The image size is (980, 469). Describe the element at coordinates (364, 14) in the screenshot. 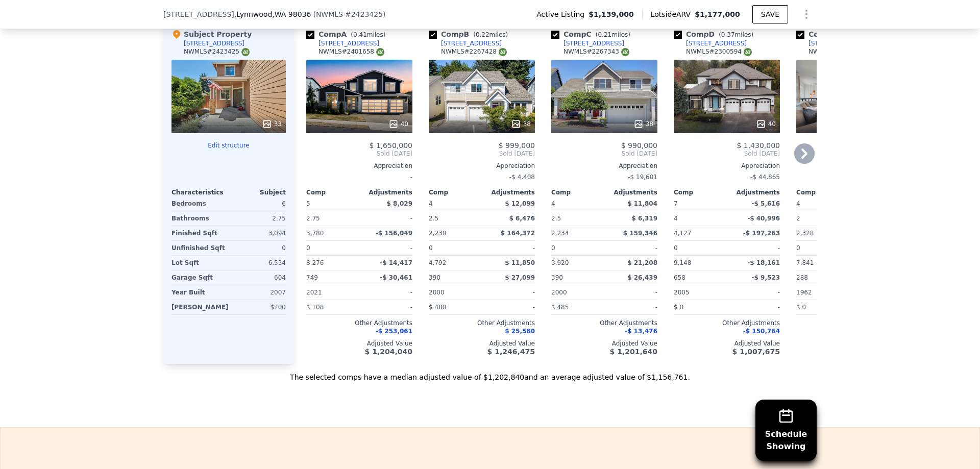

I see `span: # 2423425` at that location.